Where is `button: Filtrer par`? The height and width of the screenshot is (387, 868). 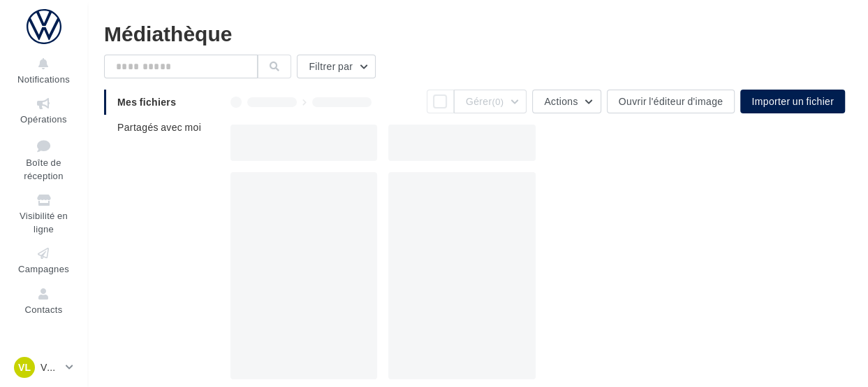 button: Filtrer par is located at coordinates (336, 66).